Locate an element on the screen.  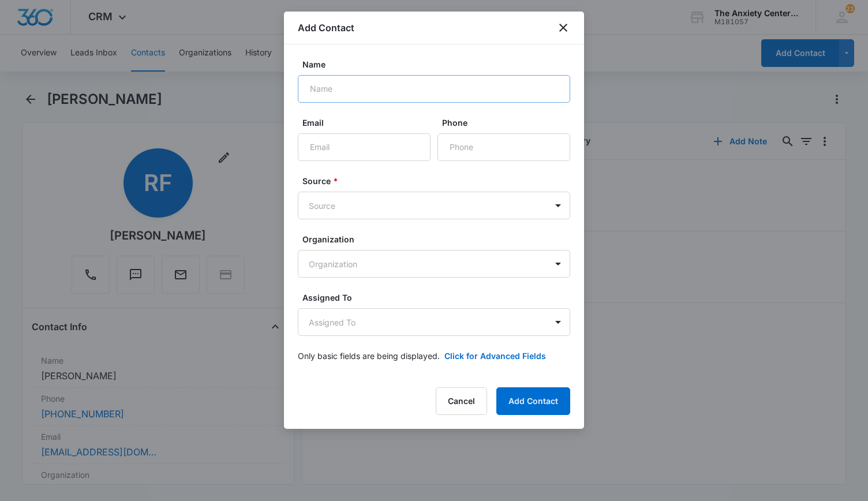
label: Assigned To is located at coordinates (439, 297).